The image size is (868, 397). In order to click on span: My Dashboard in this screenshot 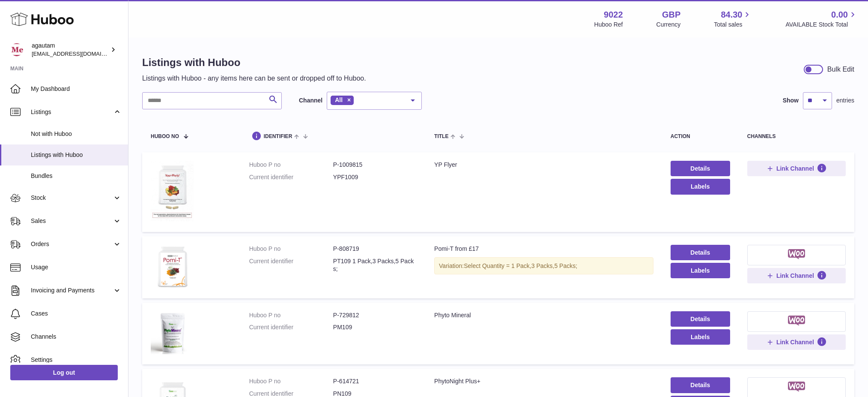, I will do `click(76, 88)`.